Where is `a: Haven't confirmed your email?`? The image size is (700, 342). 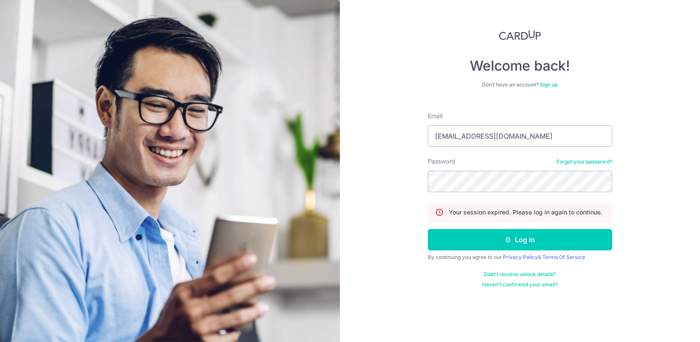 a: Haven't confirmed your email? is located at coordinates (520, 285).